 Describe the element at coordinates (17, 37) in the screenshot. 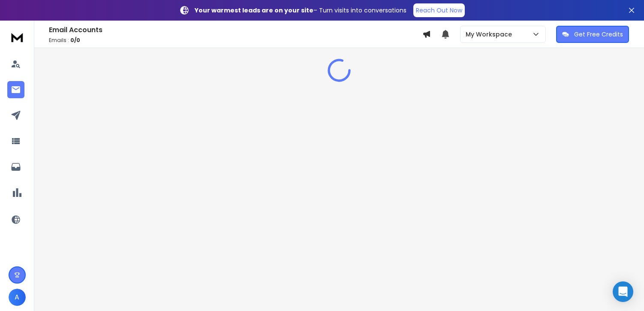

I see `img: logo` at that location.